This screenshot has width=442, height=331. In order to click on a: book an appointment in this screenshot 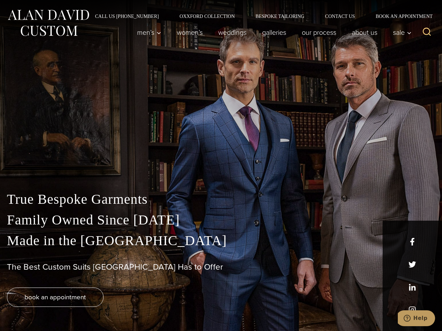, I will do `click(55, 297)`.